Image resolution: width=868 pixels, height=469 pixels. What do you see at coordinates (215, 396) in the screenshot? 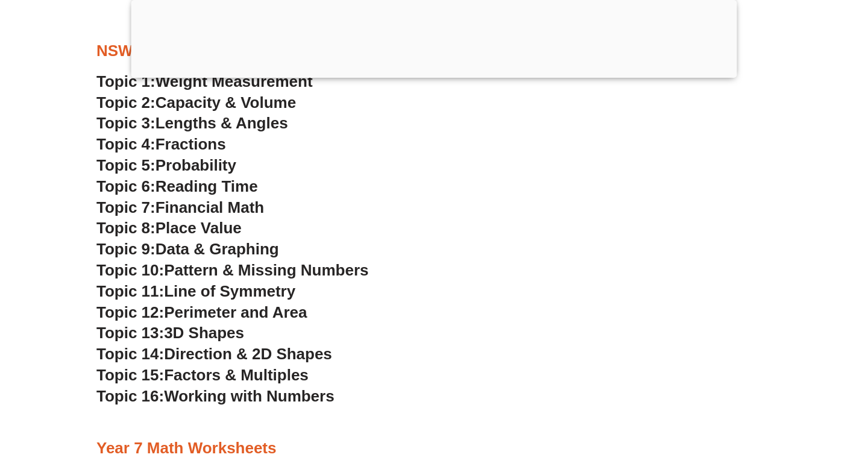
I see `a: Topic 16:Working with Numbers` at bounding box center [215, 396].